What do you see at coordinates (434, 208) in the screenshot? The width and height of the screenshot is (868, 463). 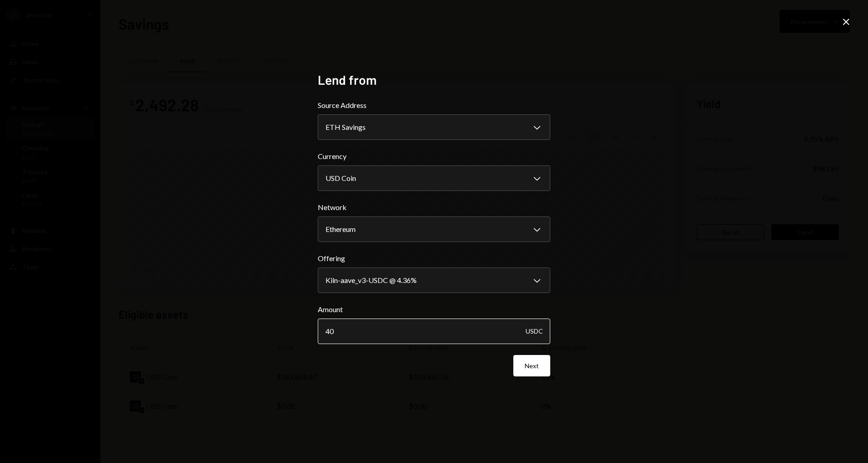 I see `label: Network` at bounding box center [434, 208].